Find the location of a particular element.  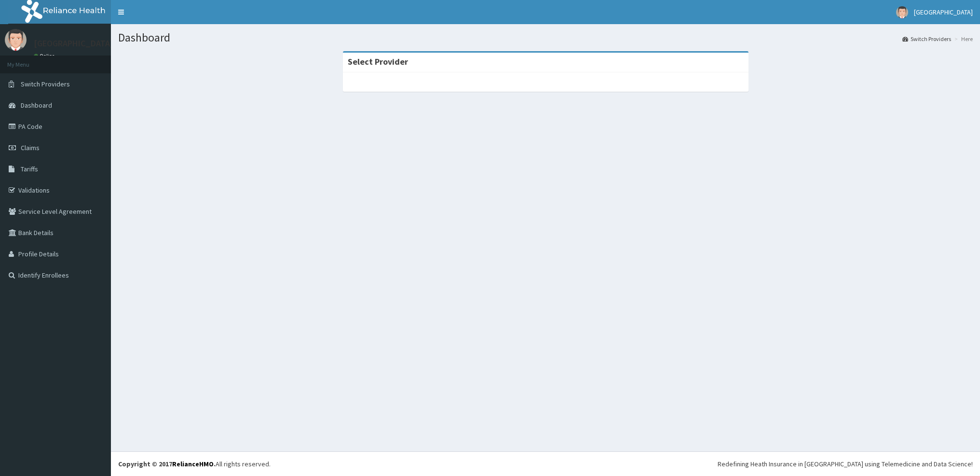

footer: All rights reserved. is located at coordinates (545, 464).